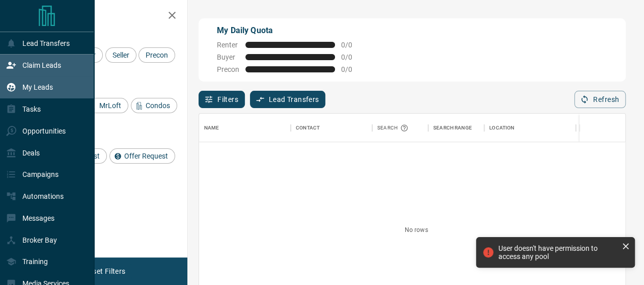 The width and height of the screenshot is (644, 285). I want to click on div: MrLoft, so click(106, 106).